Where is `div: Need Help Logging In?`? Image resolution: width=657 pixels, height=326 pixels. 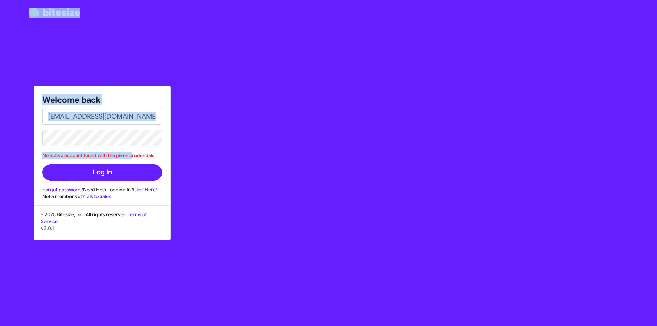
div: Need Help Logging In? is located at coordinates (102, 190).